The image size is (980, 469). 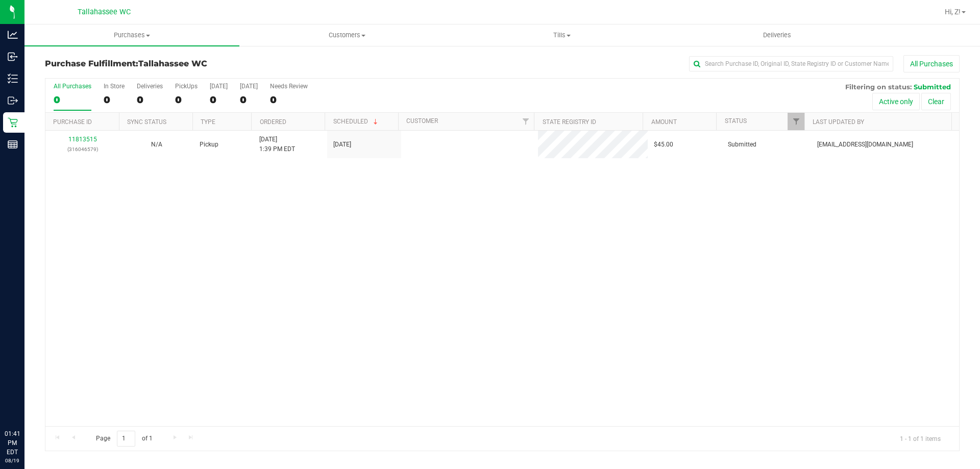 I want to click on a: Deliveries, so click(x=777, y=35).